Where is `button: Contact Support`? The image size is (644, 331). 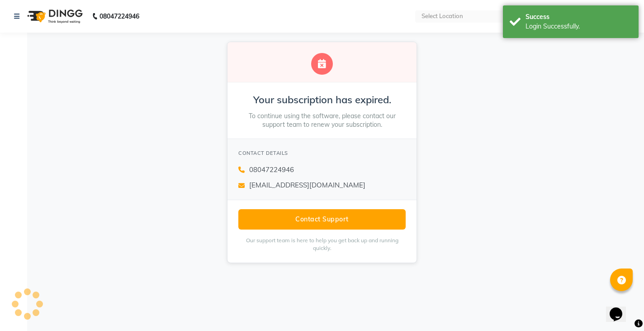
button: Contact Support is located at coordinates (322, 219).